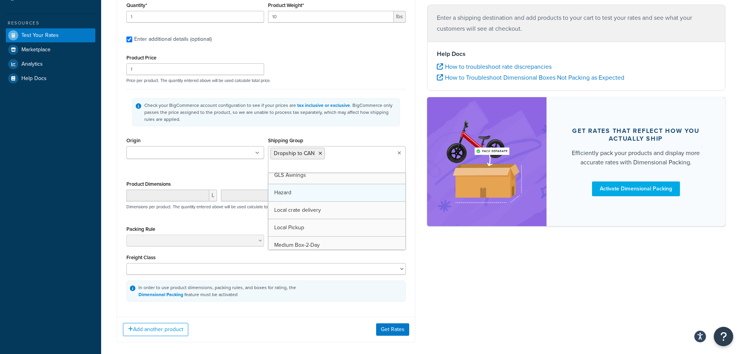 Image resolution: width=741 pixels, height=354 pixels. What do you see at coordinates (129, 39) in the screenshot?
I see `input: Enter additional details (optional)` at bounding box center [129, 39].